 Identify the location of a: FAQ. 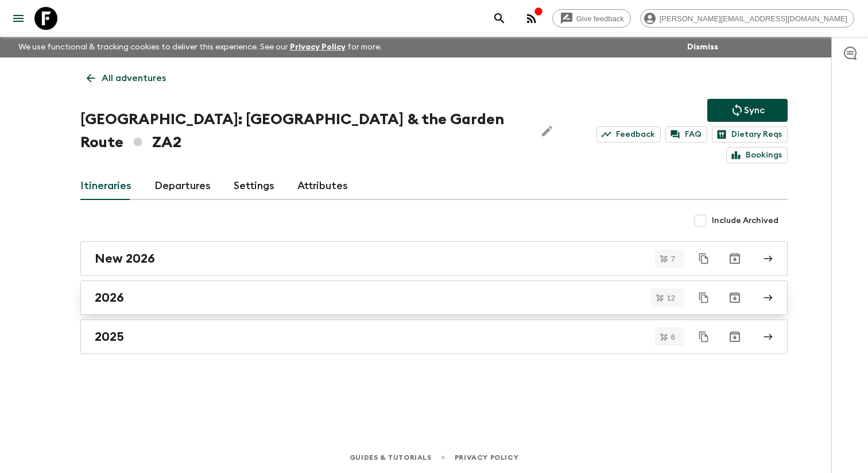
(686, 134).